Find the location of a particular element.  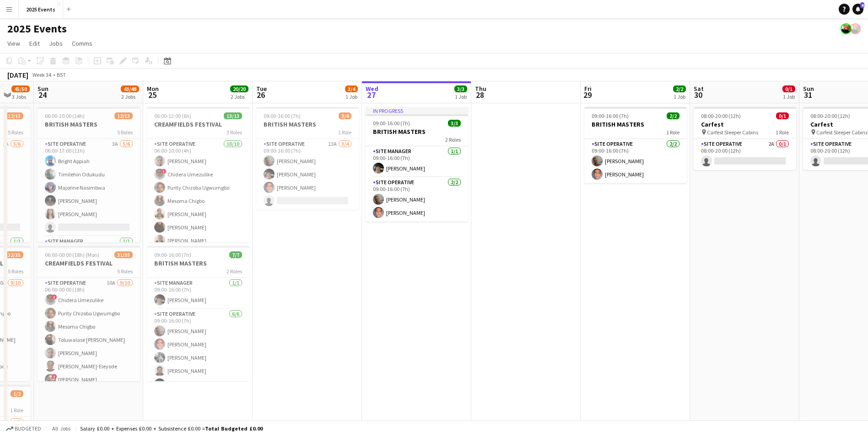

a: Edit is located at coordinates (34, 43).